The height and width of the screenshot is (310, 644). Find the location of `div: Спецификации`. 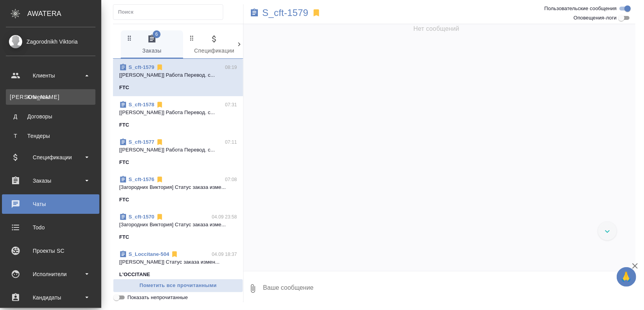

div: Спецификации is located at coordinates (51, 157).